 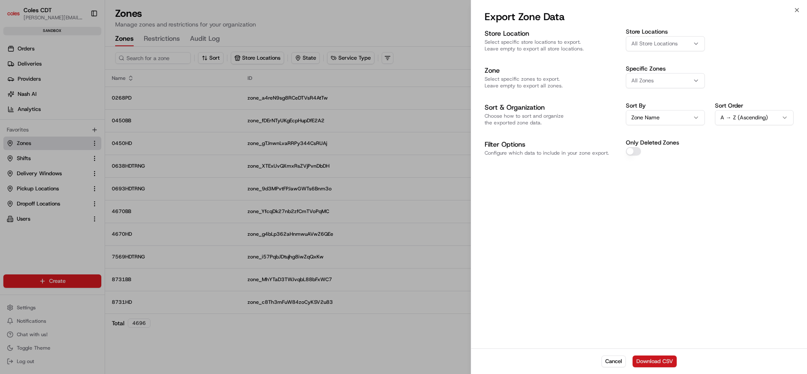 What do you see at coordinates (36, 126) in the screenshot?
I see `a: 📗Knowledge Base` at bounding box center [36, 126].